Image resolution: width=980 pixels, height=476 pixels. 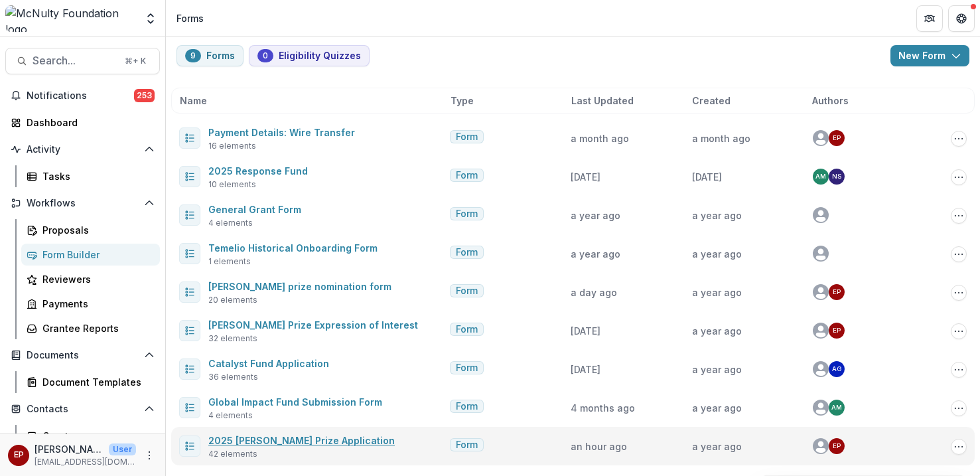 What do you see at coordinates (83, 408) in the screenshot?
I see `button: Open Contacts` at bounding box center [83, 408].